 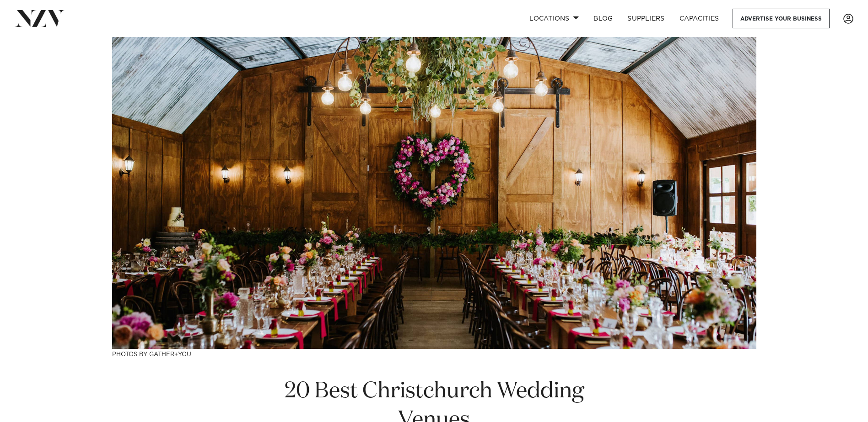 What do you see at coordinates (646, 18) in the screenshot?
I see `a: SUPPLIERS` at bounding box center [646, 18].